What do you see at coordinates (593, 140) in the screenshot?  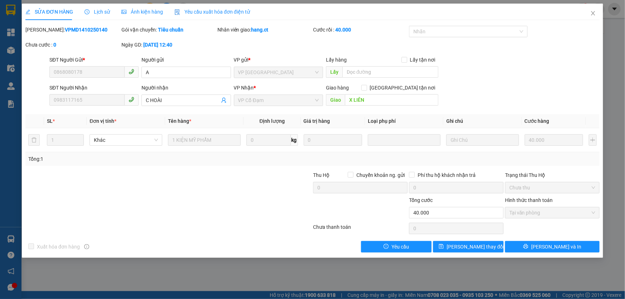 I see `button: plus` at bounding box center [593, 140].